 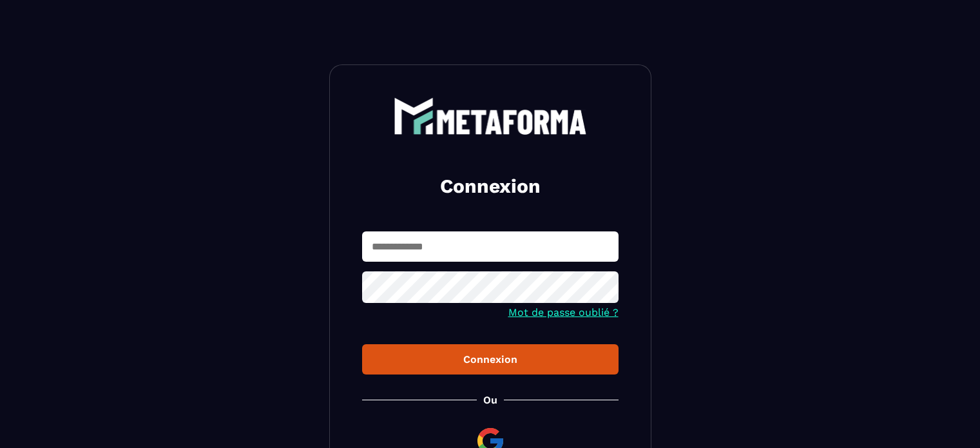 What do you see at coordinates (491, 117) in the screenshot?
I see `a: logo` at bounding box center [491, 117].